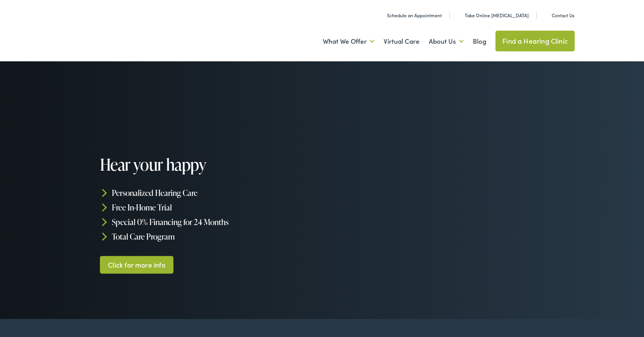  I want to click on a: Click for more info, so click(137, 264).